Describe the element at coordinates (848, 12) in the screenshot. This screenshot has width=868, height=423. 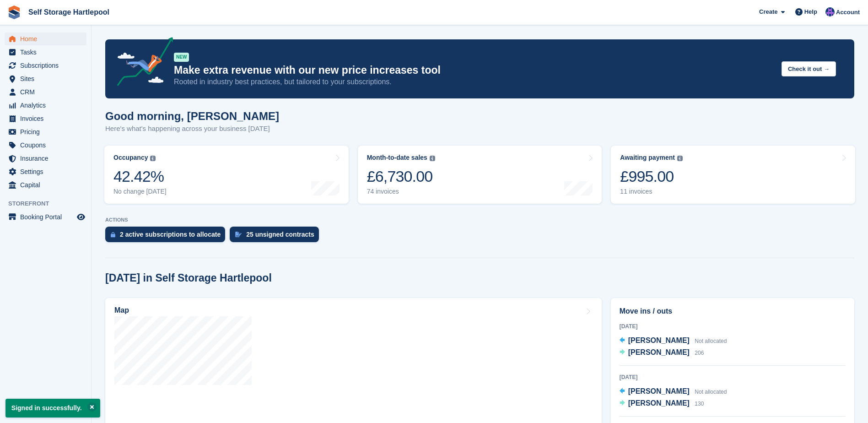
I see `span: Account` at that location.